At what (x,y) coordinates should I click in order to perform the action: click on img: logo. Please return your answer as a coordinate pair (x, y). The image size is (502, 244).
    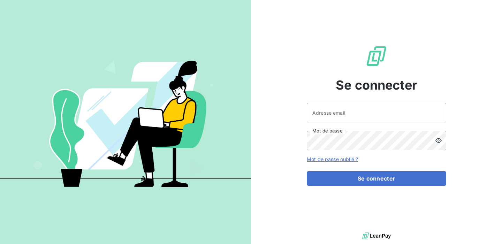
    Looking at the image, I should click on (377, 236).